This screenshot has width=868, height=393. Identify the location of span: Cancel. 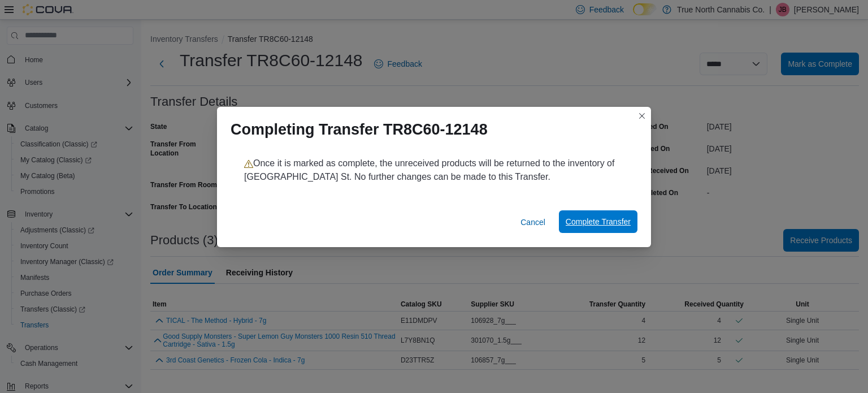
(533, 222).